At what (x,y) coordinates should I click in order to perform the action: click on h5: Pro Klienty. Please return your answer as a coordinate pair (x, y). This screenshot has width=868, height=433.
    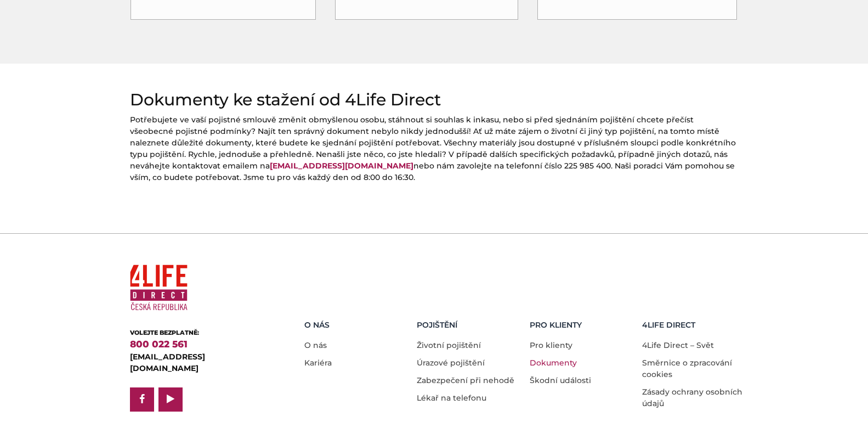
    Looking at the image, I should click on (582, 325).